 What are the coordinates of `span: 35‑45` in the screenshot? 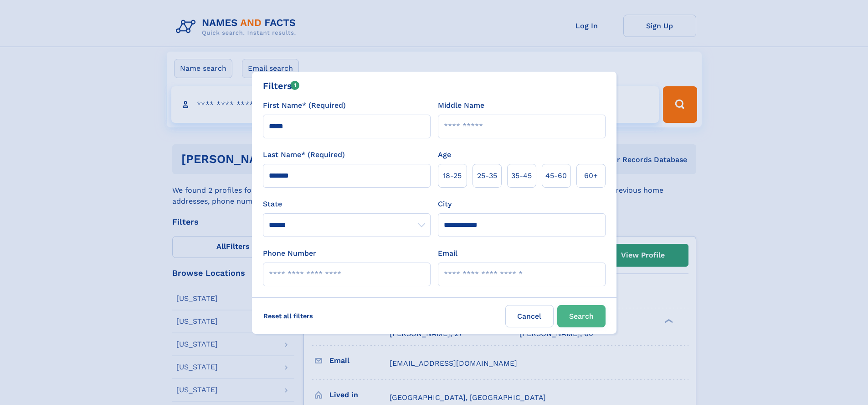 It's located at (521, 175).